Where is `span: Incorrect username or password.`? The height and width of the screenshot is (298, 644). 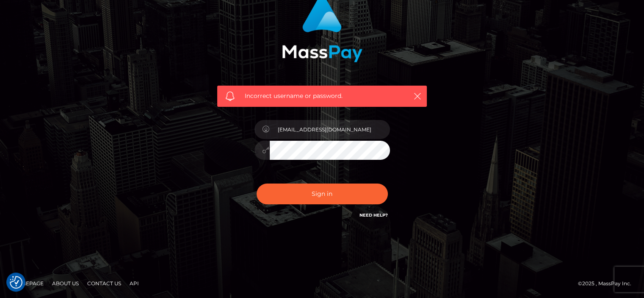
span: Incorrect username or password. is located at coordinates (322, 96).